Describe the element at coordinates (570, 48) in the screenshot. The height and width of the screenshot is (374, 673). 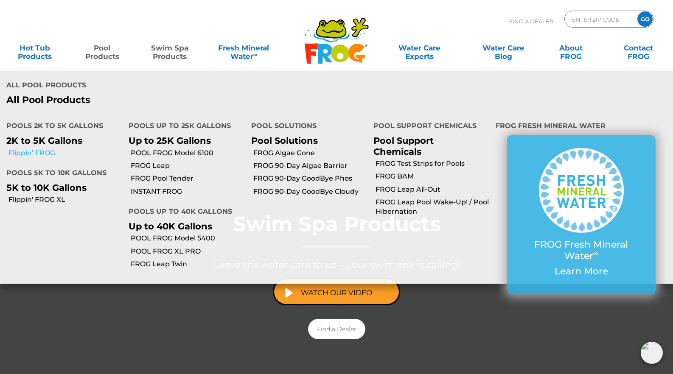
I see `a: AboutFROG` at that location.